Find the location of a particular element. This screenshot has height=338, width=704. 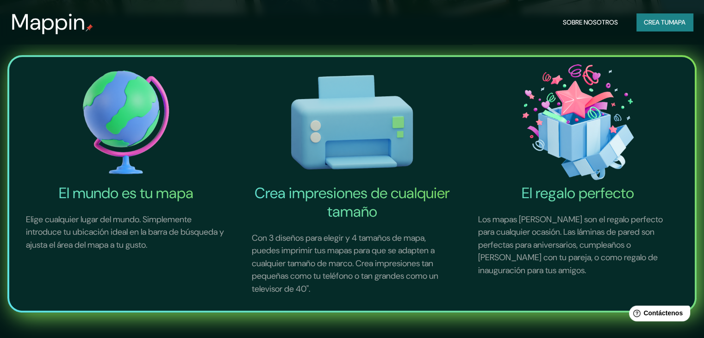

img: El mundo es tu icono de mapa is located at coordinates (126, 122).